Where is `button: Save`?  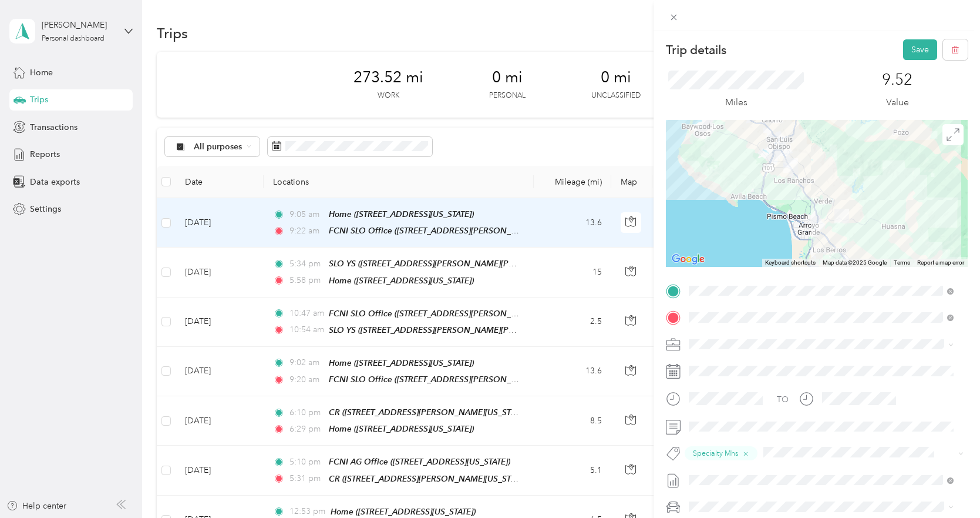
button: Save is located at coordinates (920, 50).